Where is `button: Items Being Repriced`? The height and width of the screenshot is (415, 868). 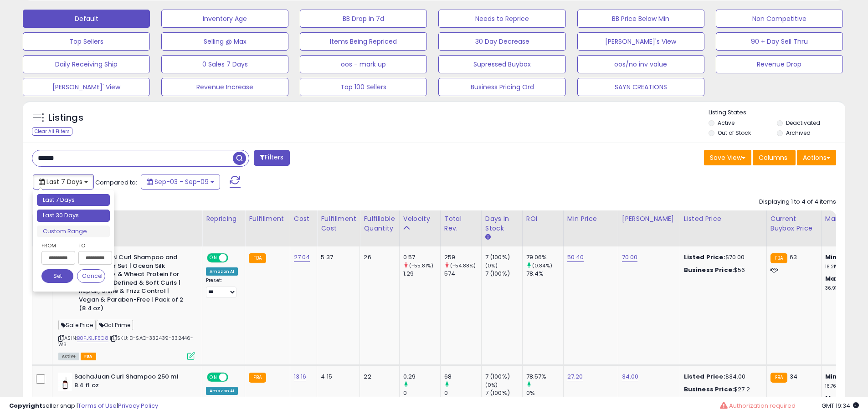
button: Items Being Repriced is located at coordinates (363, 42).